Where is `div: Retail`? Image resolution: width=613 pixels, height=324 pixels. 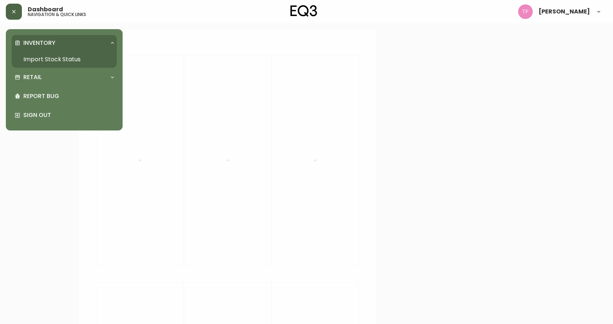
div: Retail is located at coordinates (64, 77).